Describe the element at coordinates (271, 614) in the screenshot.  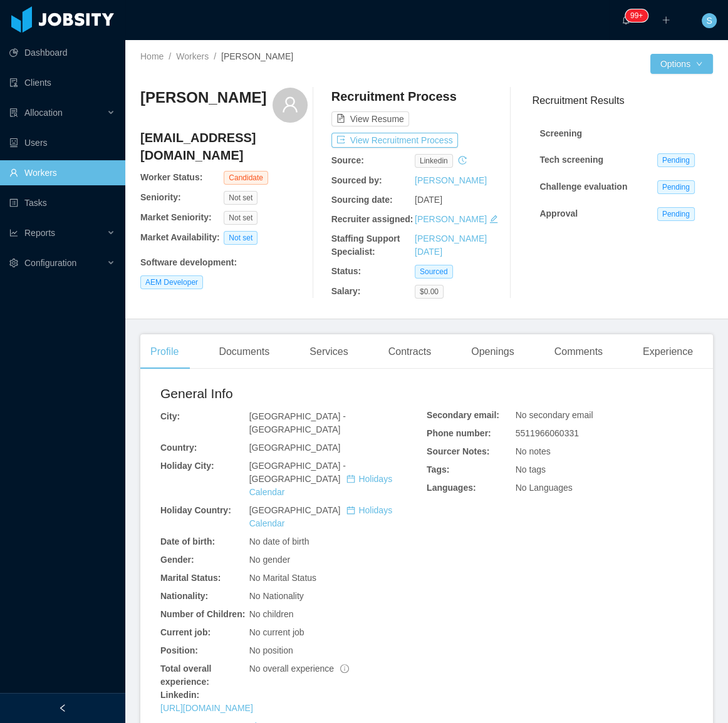
I see `span: No children` at that location.